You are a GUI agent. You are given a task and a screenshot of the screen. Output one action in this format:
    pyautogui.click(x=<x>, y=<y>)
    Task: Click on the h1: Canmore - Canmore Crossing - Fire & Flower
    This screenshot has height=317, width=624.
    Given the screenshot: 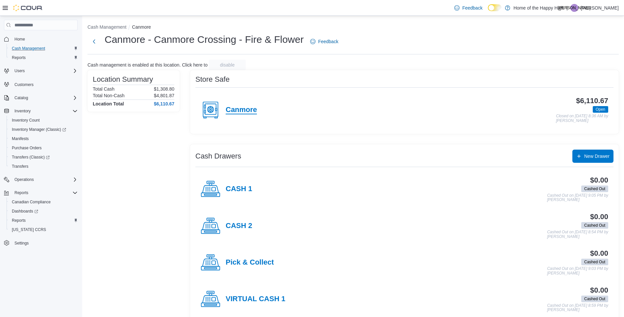 What is the action you would take?
    pyautogui.click(x=204, y=39)
    